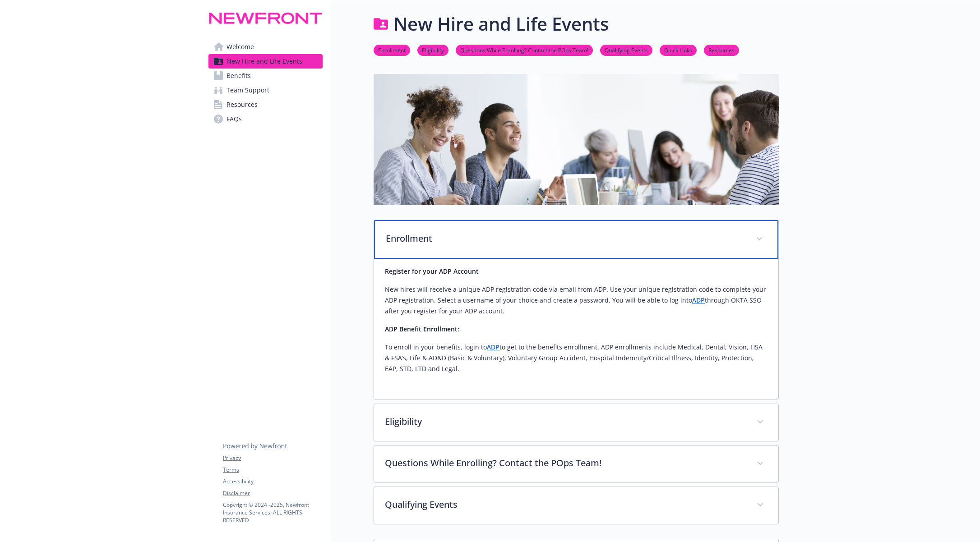  What do you see at coordinates (264, 61) in the screenshot?
I see `span: New Hire and Life Events` at bounding box center [264, 61].